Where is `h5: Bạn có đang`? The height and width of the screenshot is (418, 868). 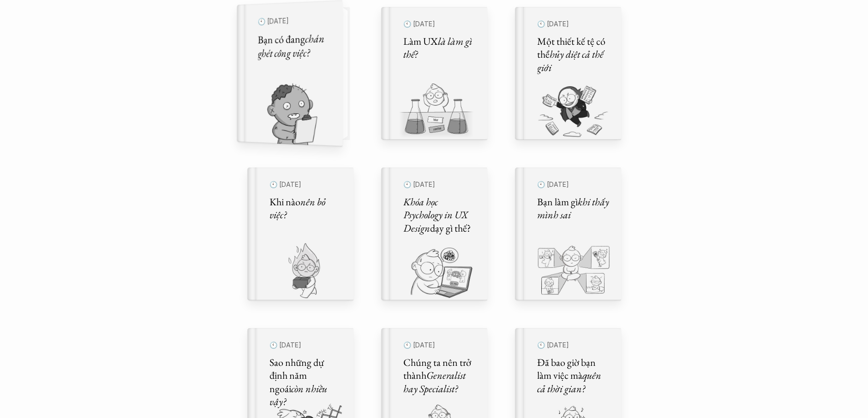 h5: Bạn có đang is located at coordinates (294, 46).